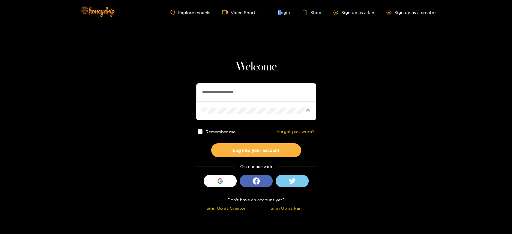  What do you see at coordinates (296, 132) in the screenshot?
I see `a: Forgot password?` at bounding box center [296, 132].